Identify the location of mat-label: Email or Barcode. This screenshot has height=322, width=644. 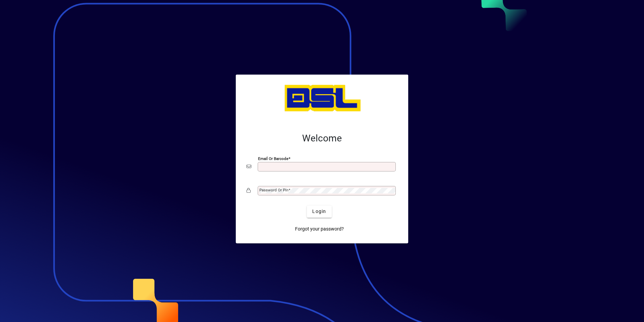
(273, 158).